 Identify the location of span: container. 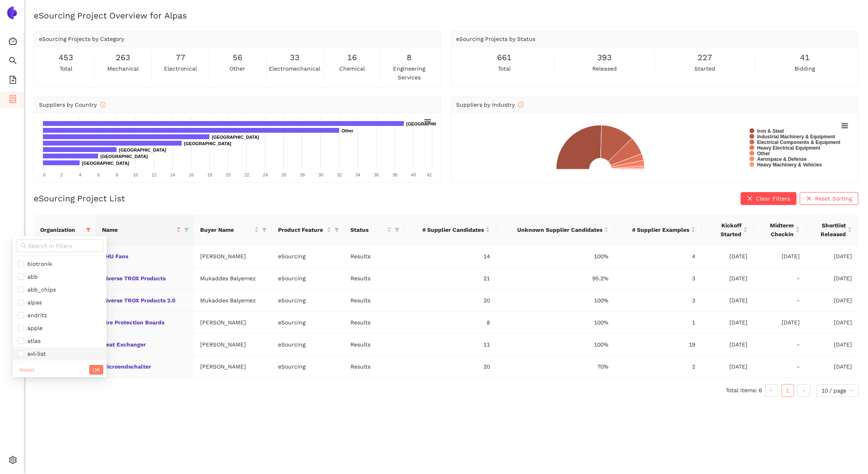
(12, 100).